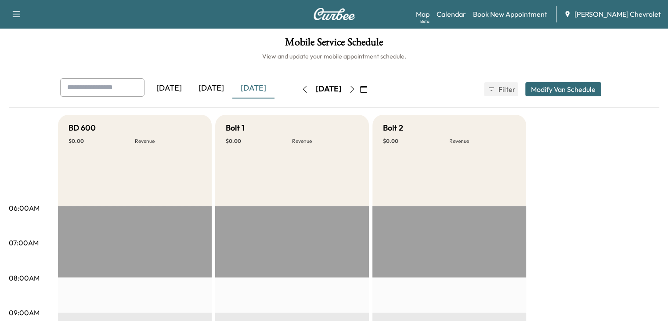 The width and height of the screenshot is (668, 321). I want to click on div: Beta, so click(425, 21).